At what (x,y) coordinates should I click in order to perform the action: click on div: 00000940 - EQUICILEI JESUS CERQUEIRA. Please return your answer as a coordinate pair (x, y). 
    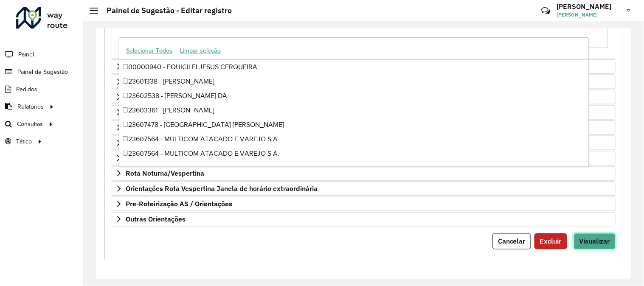
    Looking at the image, I should click on (354, 67).